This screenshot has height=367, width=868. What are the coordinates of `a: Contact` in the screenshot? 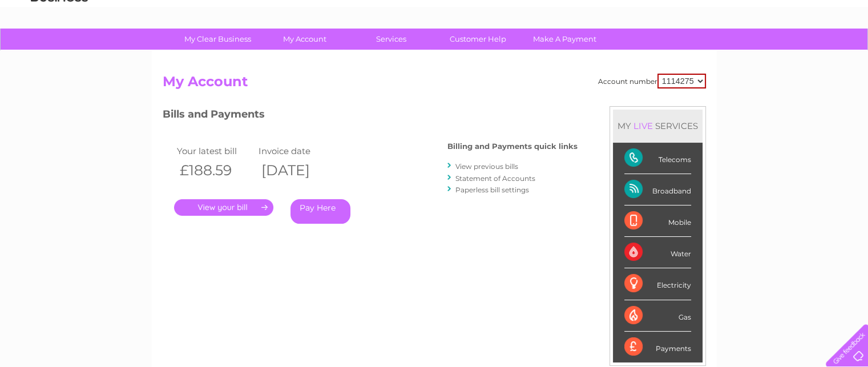 It's located at (806, 53).